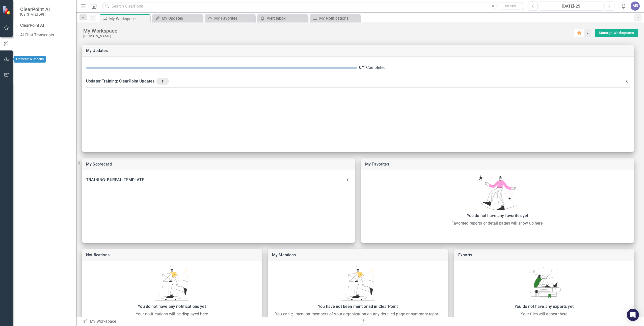 The image size is (644, 326). I want to click on div: split button, so click(617, 33).